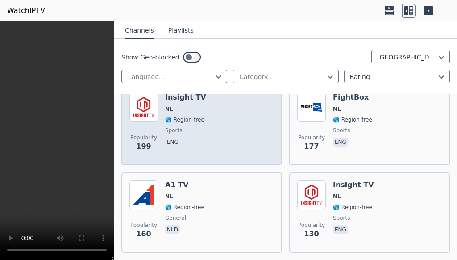  Describe the element at coordinates (311, 107) in the screenshot. I see `img: FightBox` at that location.